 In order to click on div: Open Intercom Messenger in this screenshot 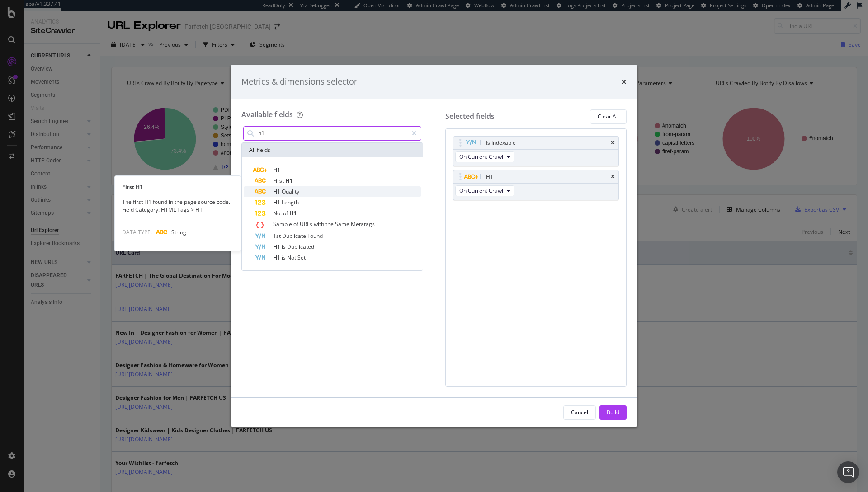, I will do `click(848, 473)`.